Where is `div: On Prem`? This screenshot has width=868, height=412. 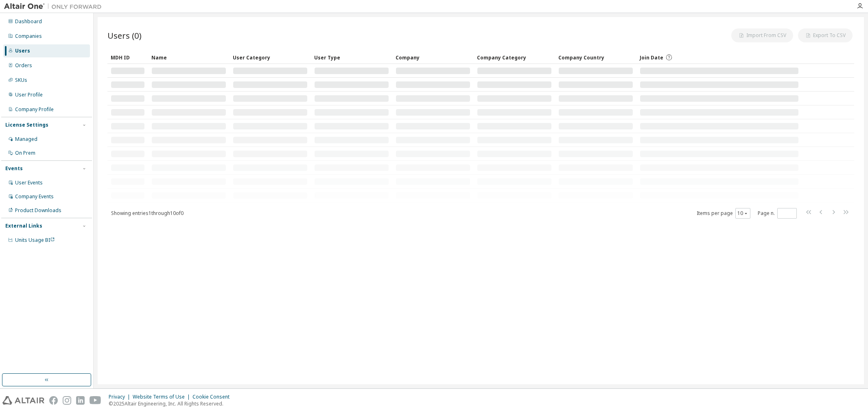 div: On Prem is located at coordinates (25, 153).